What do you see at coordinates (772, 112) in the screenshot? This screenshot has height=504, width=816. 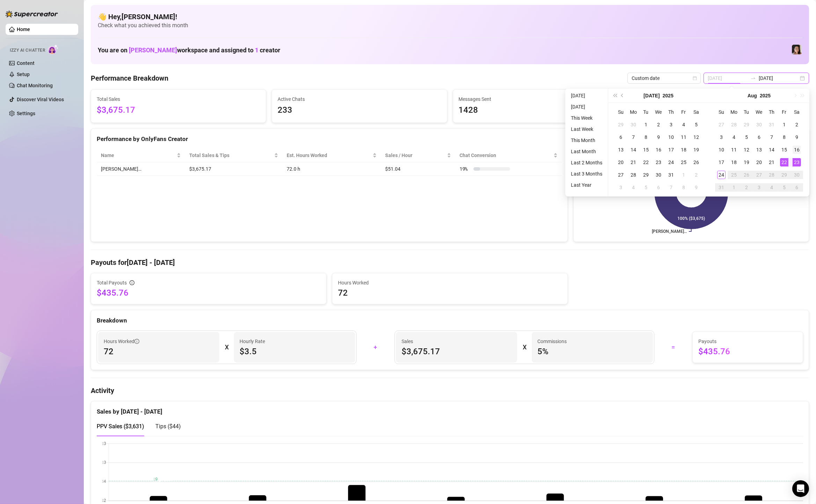 I see `th: Th` at bounding box center [772, 112].